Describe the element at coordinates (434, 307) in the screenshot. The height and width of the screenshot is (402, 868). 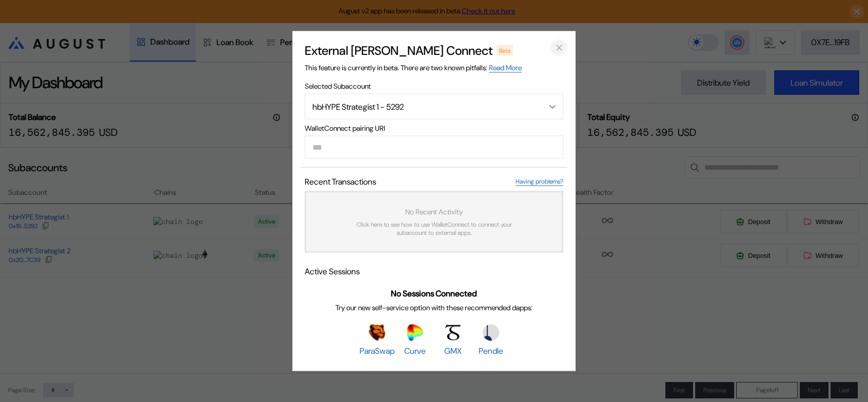
I see `span: Try our new self-service option with these recommended dapps:` at that location.